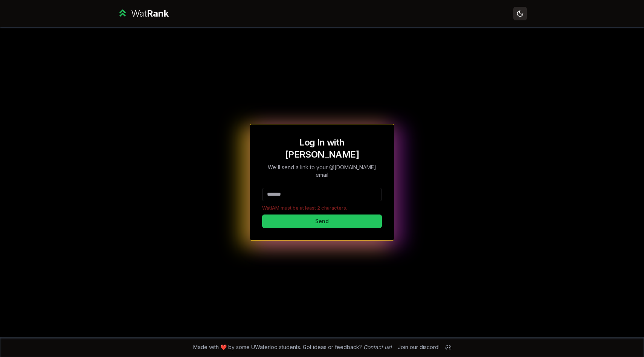 The width and height of the screenshot is (644, 357). What do you see at coordinates (419, 348) in the screenshot?
I see `div: Join our discord!` at bounding box center [419, 348].